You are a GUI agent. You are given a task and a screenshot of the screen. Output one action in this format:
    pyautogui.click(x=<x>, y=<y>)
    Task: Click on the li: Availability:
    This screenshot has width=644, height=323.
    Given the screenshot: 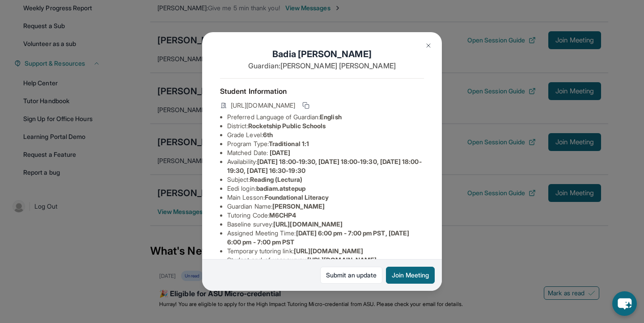 What is the action you would take?
    pyautogui.click(x=326, y=166)
    